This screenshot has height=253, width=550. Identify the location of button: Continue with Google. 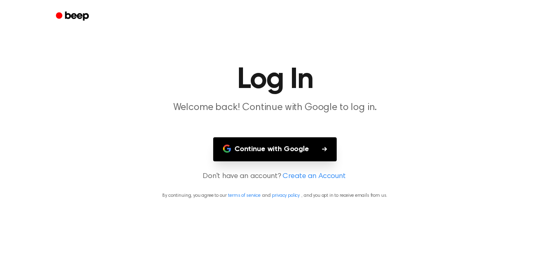
(275, 149).